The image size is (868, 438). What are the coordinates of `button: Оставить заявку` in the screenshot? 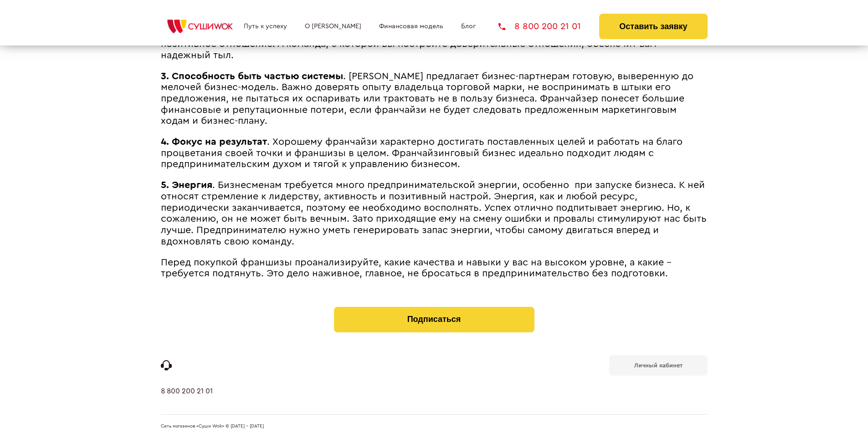 It's located at (653, 26).